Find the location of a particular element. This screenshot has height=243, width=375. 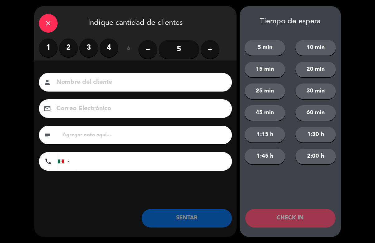

button: 60 min is located at coordinates (315, 113).